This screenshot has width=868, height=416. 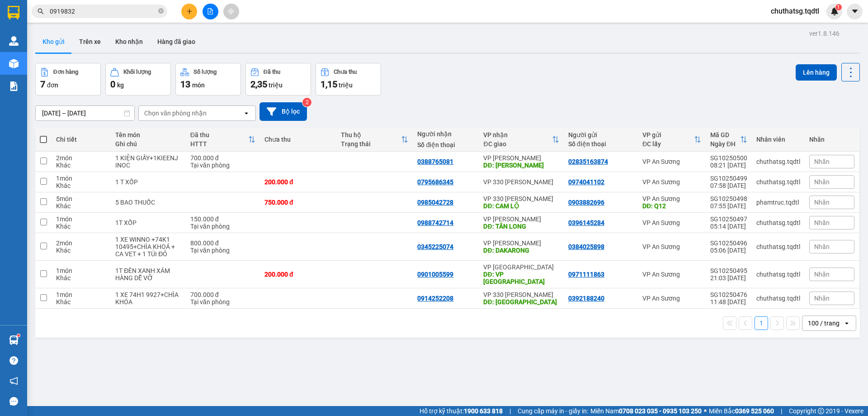 What do you see at coordinates (795, 11) in the screenshot?
I see `span: chuthatsg.tqdtl` at bounding box center [795, 11].